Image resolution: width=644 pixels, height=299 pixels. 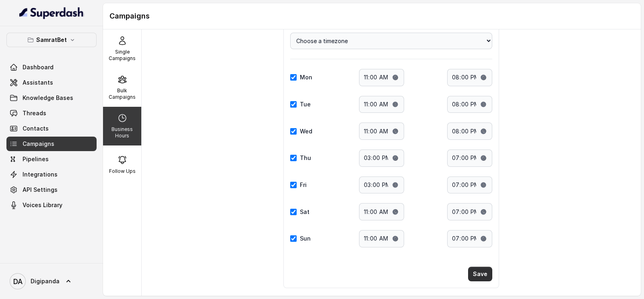 I want to click on label: Wed, so click(x=306, y=131).